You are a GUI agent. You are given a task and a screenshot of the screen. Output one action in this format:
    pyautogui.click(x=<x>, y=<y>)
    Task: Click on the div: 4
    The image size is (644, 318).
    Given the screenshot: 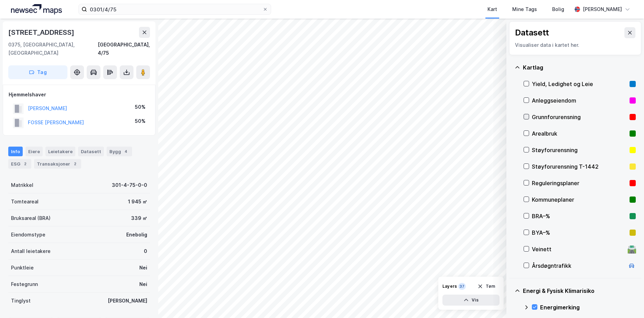 What is the action you would take?
    pyautogui.click(x=126, y=151)
    